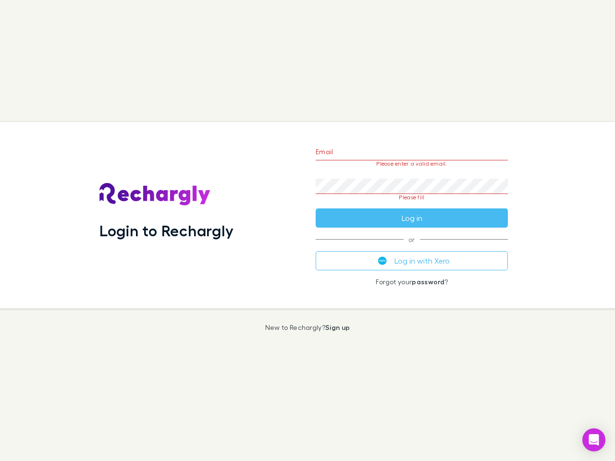 This screenshot has height=461, width=615. Describe the element at coordinates (337, 327) in the screenshot. I see `a: Sign up` at that location.